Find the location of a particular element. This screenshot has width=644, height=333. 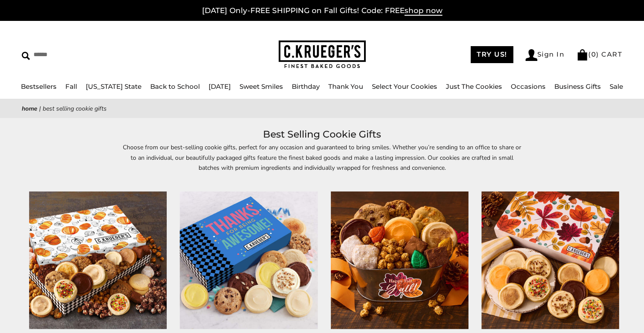

a: Just The Cookies is located at coordinates (474, 86).